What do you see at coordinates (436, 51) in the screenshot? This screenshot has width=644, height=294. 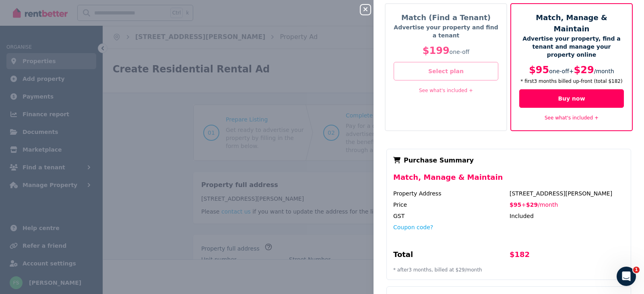 I see `span: $199` at bounding box center [436, 51].